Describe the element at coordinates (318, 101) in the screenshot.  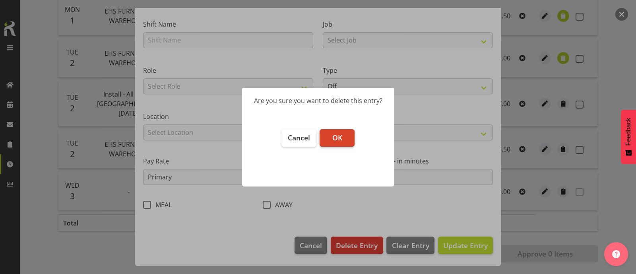
I see `div: Are you sure you want to delete this entry?` at that location.